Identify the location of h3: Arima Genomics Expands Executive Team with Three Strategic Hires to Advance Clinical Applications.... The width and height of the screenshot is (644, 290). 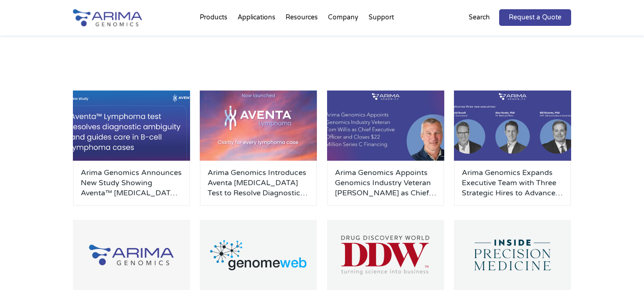
(512, 183).